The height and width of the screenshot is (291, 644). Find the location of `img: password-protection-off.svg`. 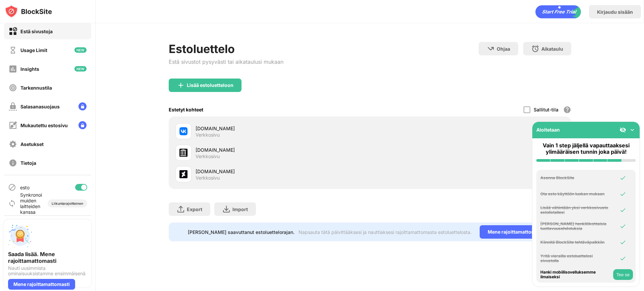

img: password-protection-off.svg is located at coordinates (13, 106).